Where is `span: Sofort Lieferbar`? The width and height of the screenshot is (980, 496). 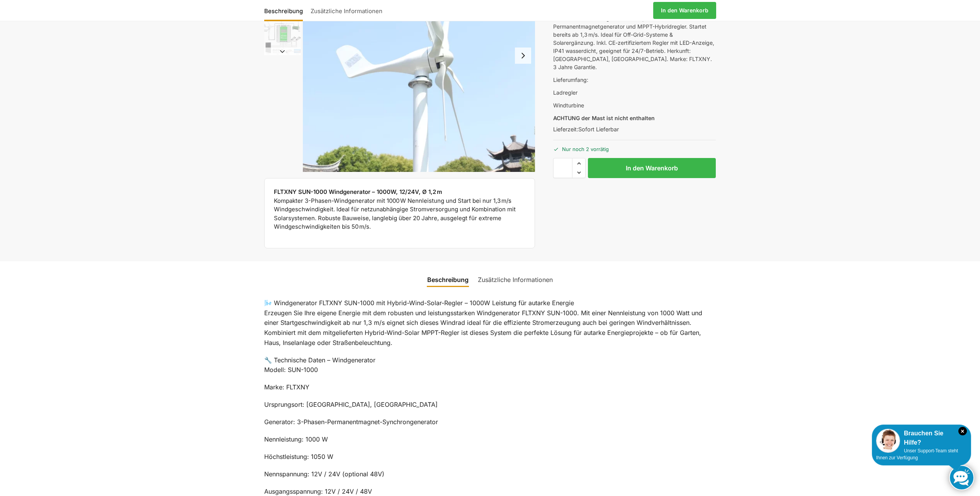 span: Sofort Lieferbar is located at coordinates (598, 129).